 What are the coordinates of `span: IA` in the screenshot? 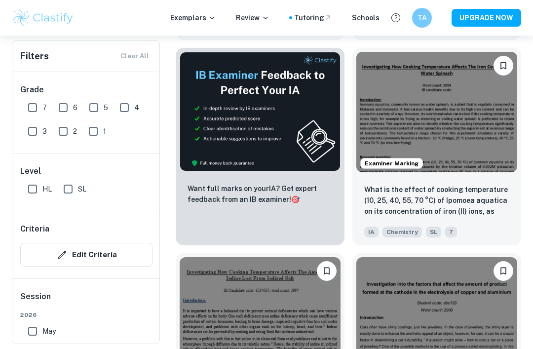 It's located at (371, 232).